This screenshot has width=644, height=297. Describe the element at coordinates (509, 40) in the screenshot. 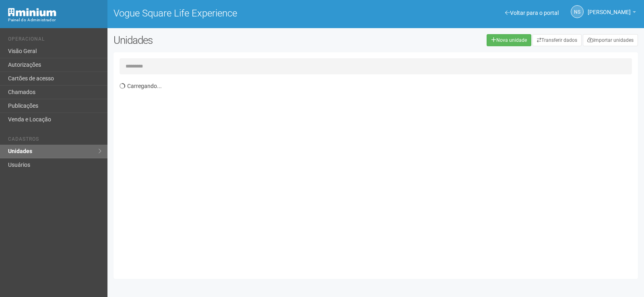

I see `a: Nova unidade` at that location.